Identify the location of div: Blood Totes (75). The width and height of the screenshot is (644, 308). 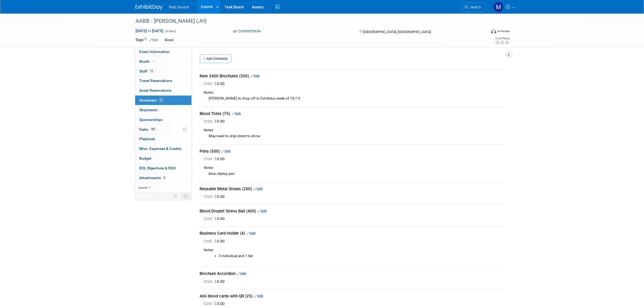
(352, 113).